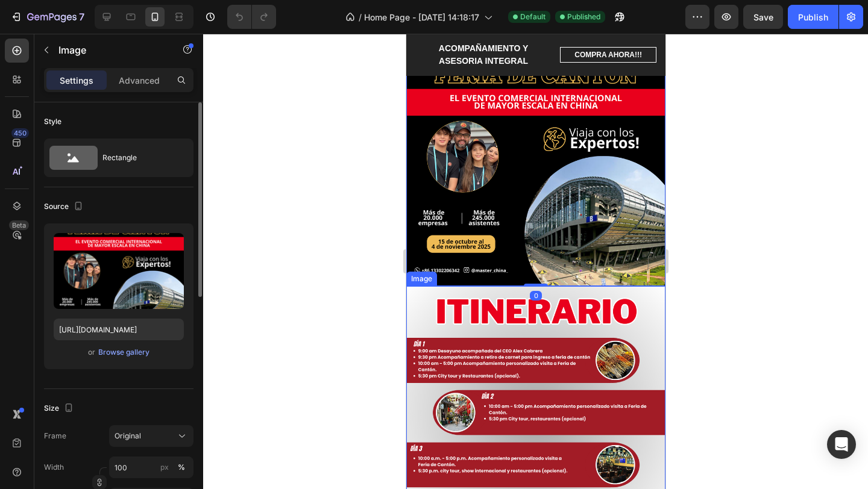  What do you see at coordinates (165, 468) in the screenshot?
I see `div: px` at bounding box center [165, 468].